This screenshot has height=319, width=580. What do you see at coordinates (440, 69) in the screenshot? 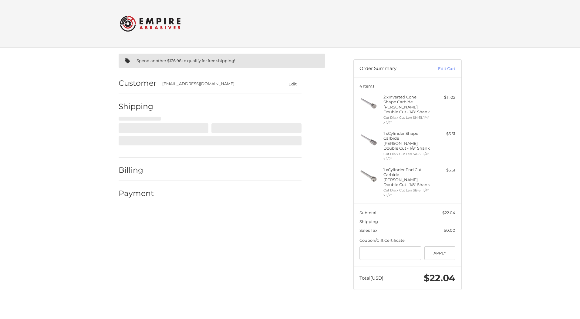
I see `a: Edit Cart` at bounding box center [440, 69].